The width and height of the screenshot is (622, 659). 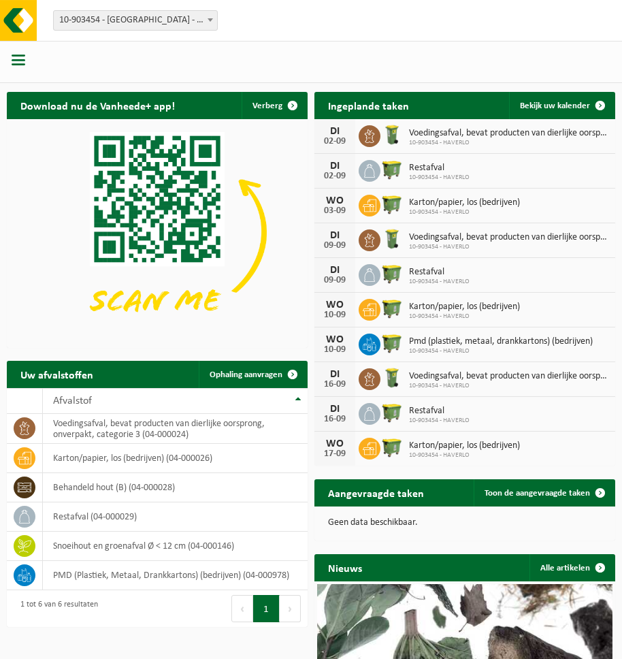 What do you see at coordinates (267, 105) in the screenshot?
I see `span: Verberg` at bounding box center [267, 105].